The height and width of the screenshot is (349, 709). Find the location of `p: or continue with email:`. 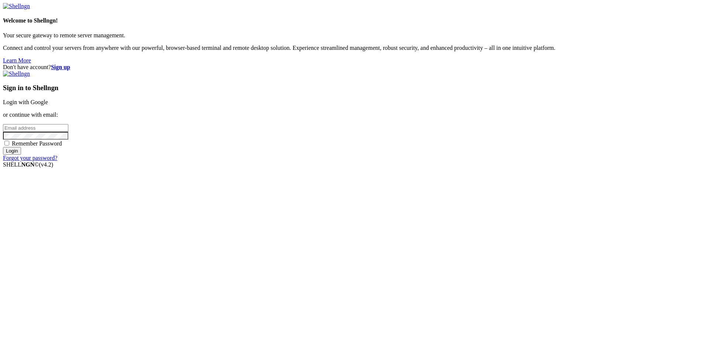

p: or continue with email: is located at coordinates (354, 115).